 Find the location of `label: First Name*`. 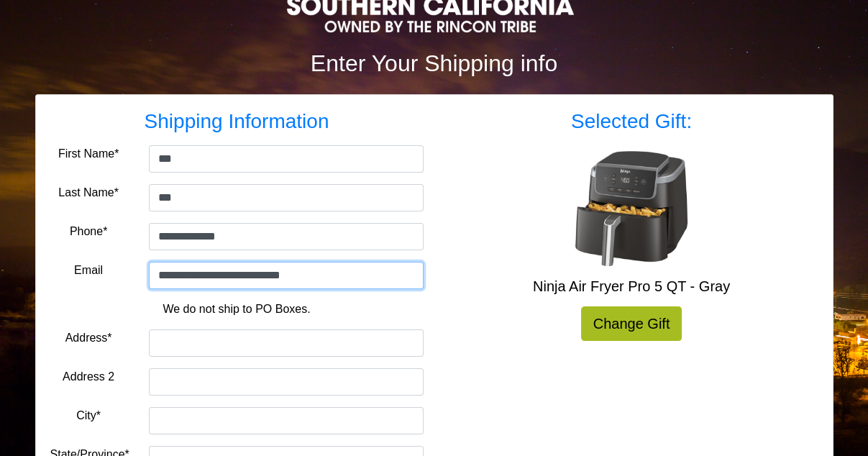

label: First Name* is located at coordinates (89, 153).